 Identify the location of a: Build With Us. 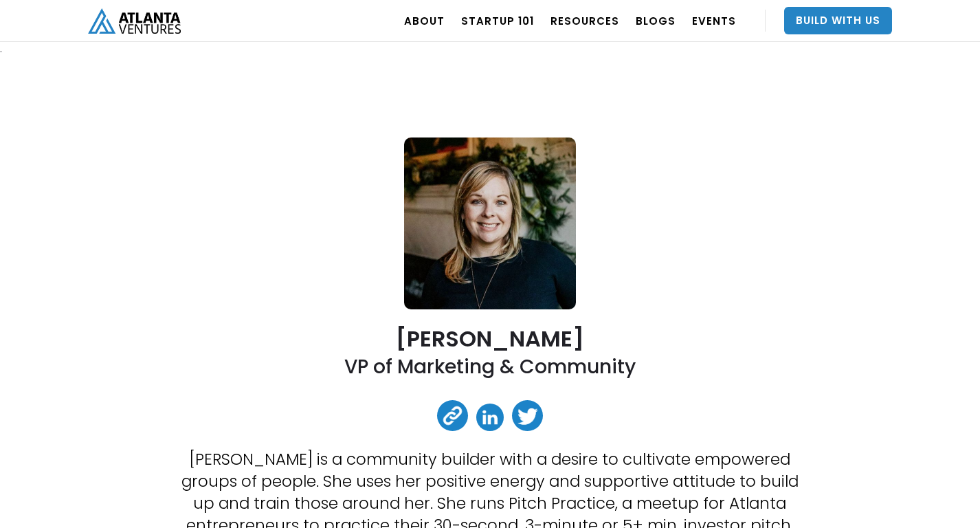
(837, 20).